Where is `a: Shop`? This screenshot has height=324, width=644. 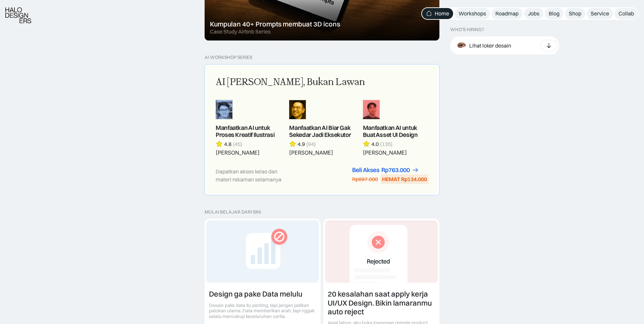 a: Shop is located at coordinates (575, 14).